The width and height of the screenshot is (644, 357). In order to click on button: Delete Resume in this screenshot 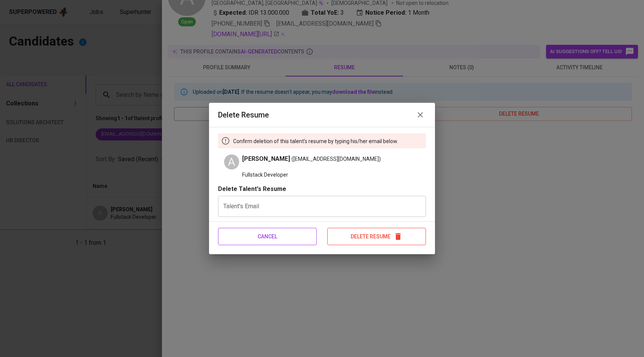, I will do `click(376, 236)`.